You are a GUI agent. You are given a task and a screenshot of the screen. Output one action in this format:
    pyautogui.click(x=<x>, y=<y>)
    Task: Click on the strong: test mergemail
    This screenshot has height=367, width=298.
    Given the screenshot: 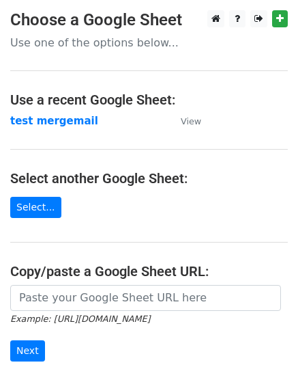 What is the action you would take?
    pyautogui.click(x=54, y=121)
    